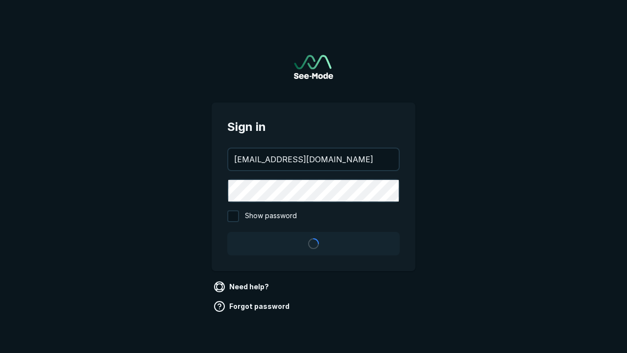 The width and height of the screenshot is (627, 353). Describe the element at coordinates (242, 286) in the screenshot. I see `a: Need help?` at that location.